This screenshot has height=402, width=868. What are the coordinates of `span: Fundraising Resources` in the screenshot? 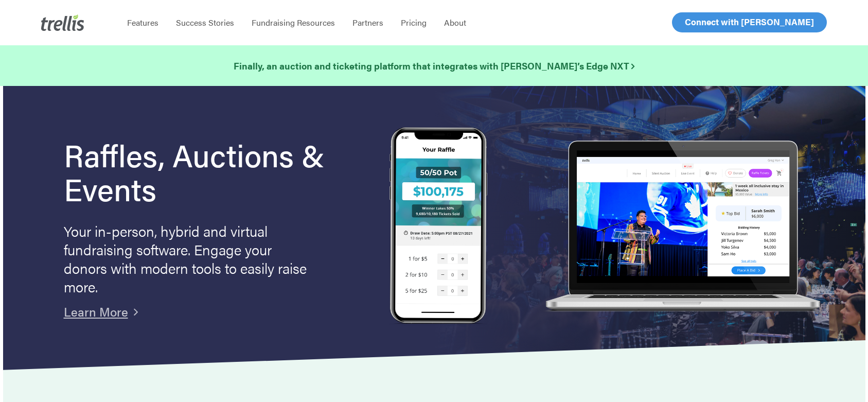 It's located at (293, 23).